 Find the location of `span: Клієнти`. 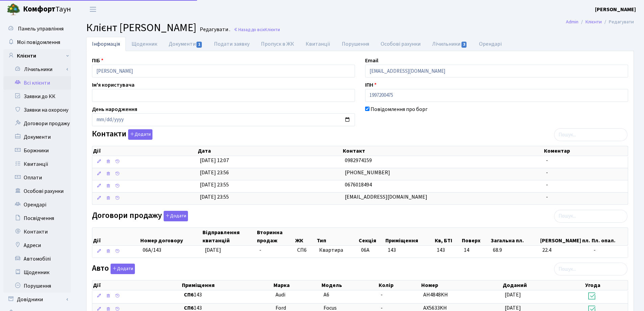

span: Клієнти is located at coordinates (272, 30).